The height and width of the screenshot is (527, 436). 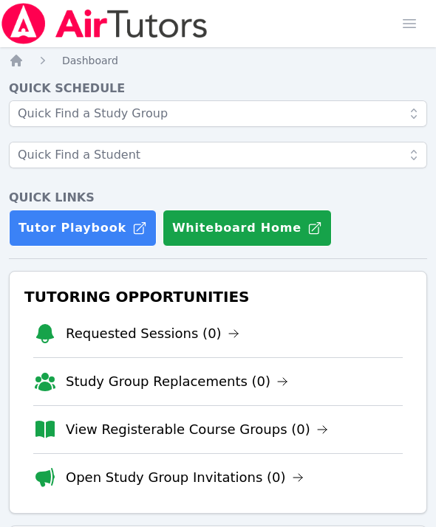 What do you see at coordinates (218, 198) in the screenshot?
I see `h4: Quick Links` at bounding box center [218, 198].